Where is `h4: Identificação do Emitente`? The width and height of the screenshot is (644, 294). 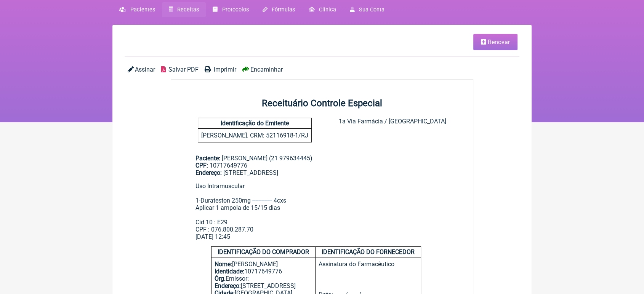 h4: Identificação do Emitente is located at coordinates (255, 123).